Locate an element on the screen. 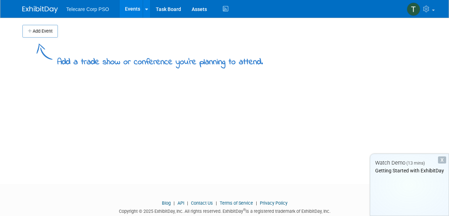 This screenshot has width=449, height=216. a: Contact Us is located at coordinates (202, 203).